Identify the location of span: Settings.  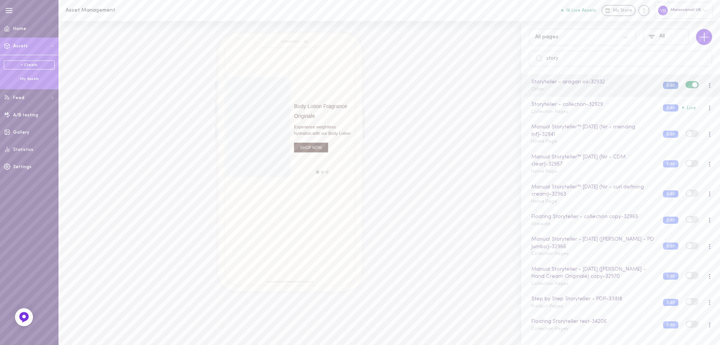
(22, 167).